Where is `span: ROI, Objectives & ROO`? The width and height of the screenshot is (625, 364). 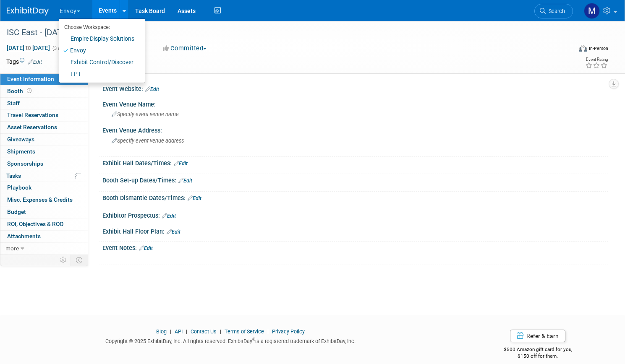 span: ROI, Objectives & ROO is located at coordinates (35, 224).